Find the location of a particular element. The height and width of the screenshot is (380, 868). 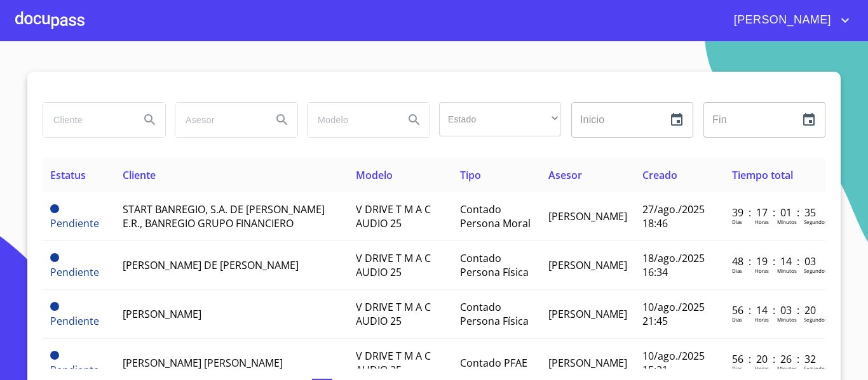

span: Contado PFAE is located at coordinates (494, 363).